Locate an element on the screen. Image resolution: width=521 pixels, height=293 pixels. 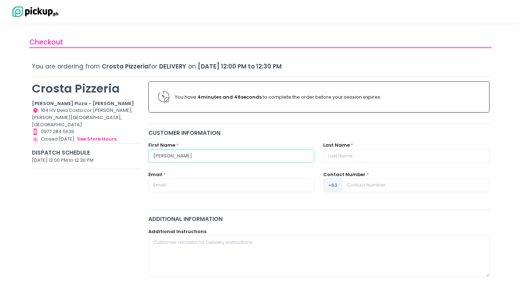
img: logo is located at coordinates (34, 11).